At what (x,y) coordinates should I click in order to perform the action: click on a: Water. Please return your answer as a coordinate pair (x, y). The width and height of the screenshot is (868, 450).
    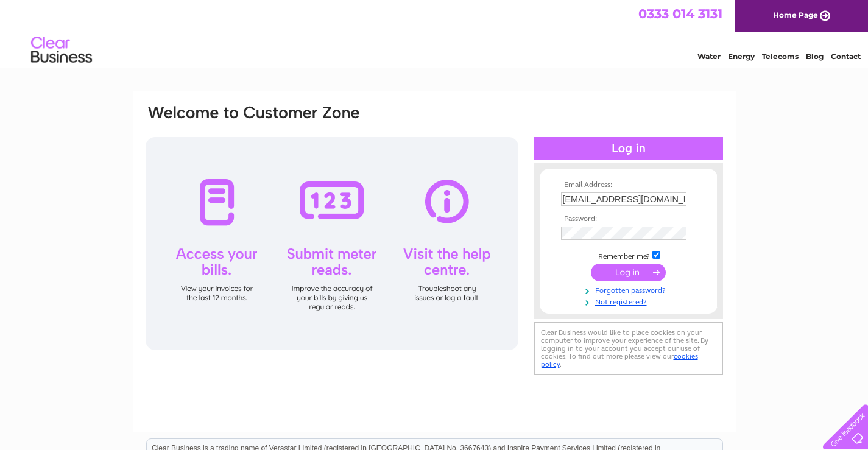
    Looking at the image, I should click on (709, 56).